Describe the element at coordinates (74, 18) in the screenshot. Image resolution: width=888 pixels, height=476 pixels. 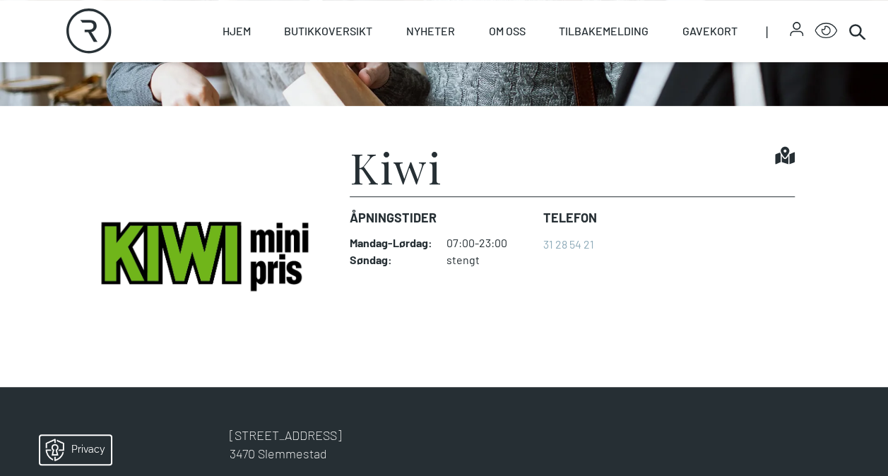
I see `h5: Privacy` at that location.